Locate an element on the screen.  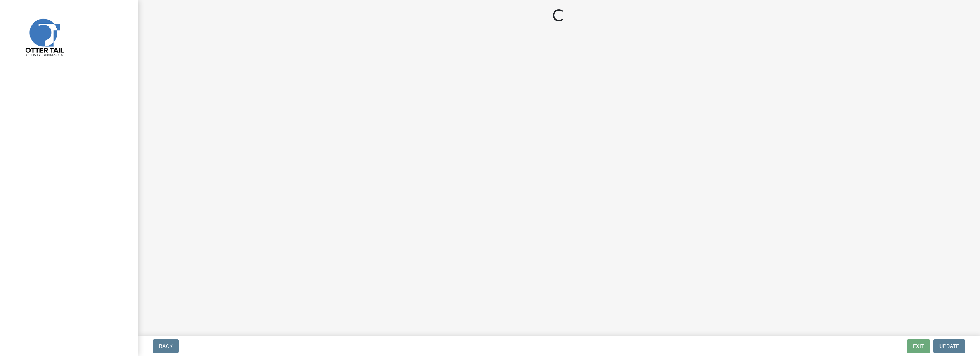
span: Update is located at coordinates (949, 346).